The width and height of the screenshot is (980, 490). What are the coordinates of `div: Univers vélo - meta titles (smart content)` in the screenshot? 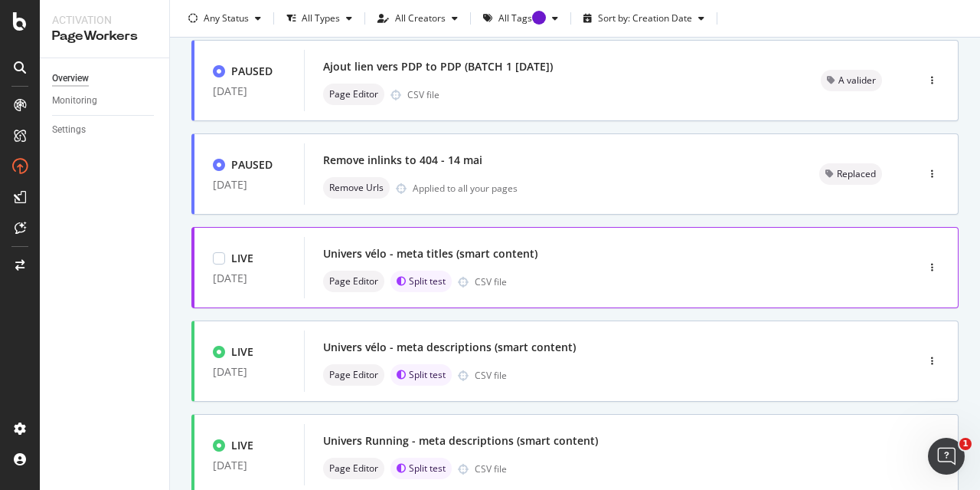 It's located at (430, 253).